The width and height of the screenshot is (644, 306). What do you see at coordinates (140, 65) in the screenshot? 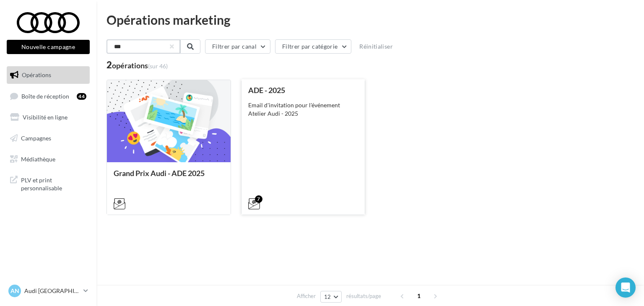
I see `div: opérations` at bounding box center [140, 65].